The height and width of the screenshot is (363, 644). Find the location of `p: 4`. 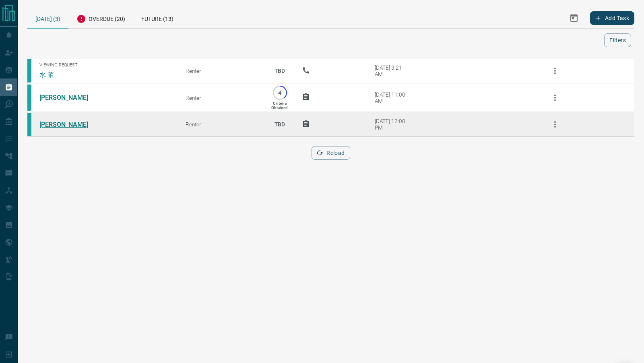

p: 4 is located at coordinates (279, 93).